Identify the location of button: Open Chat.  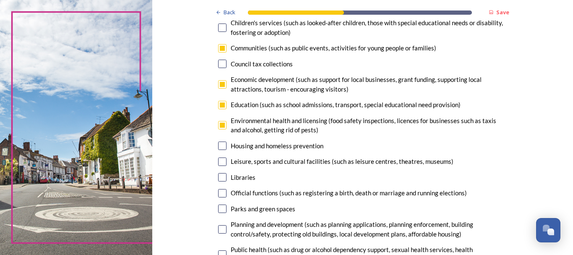
(549, 230).